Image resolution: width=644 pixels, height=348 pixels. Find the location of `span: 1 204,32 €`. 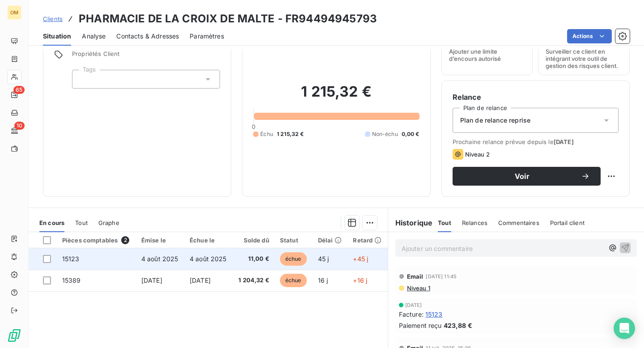

span: 1 204,32 € is located at coordinates (254, 281).